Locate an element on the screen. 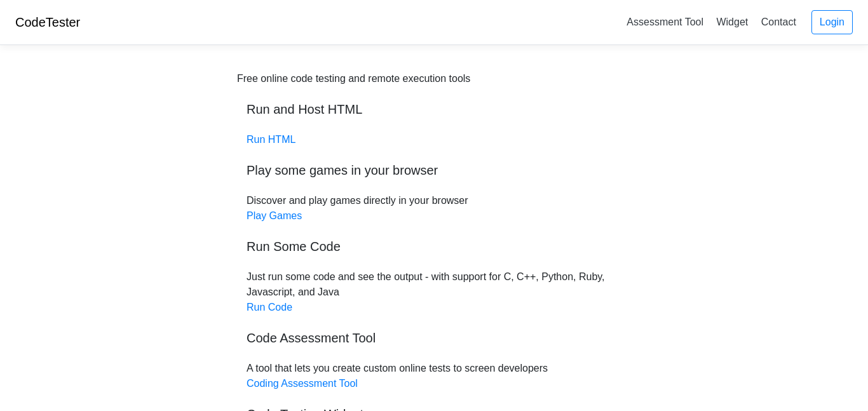  div: Free online code testing and remote execution tools is located at coordinates (353, 79).